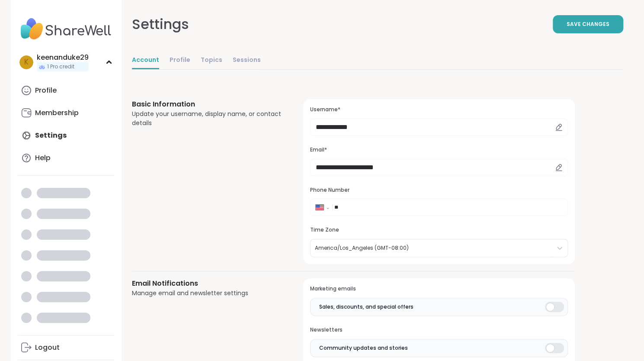  Describe the element at coordinates (207, 284) in the screenshot. I see `h3: Email Notifications` at that location.